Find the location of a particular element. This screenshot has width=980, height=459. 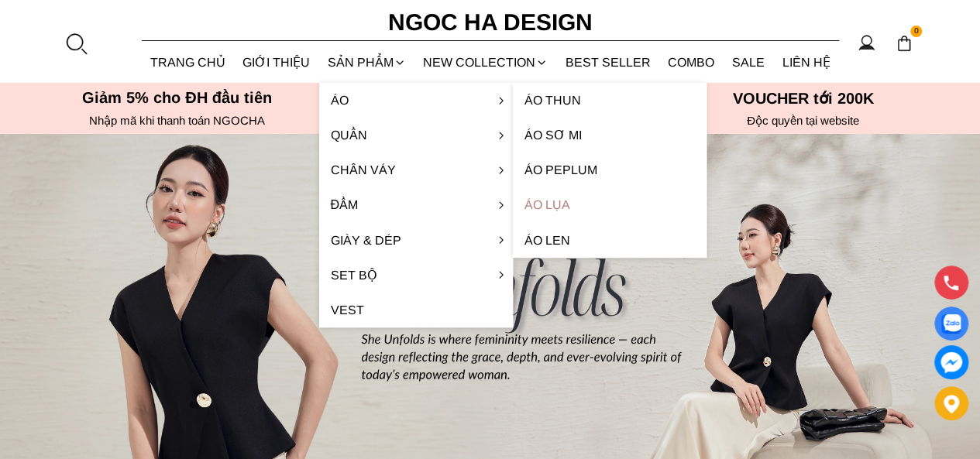

font: Nhập mã khi thanh toán NGOCHA is located at coordinates (176, 120).